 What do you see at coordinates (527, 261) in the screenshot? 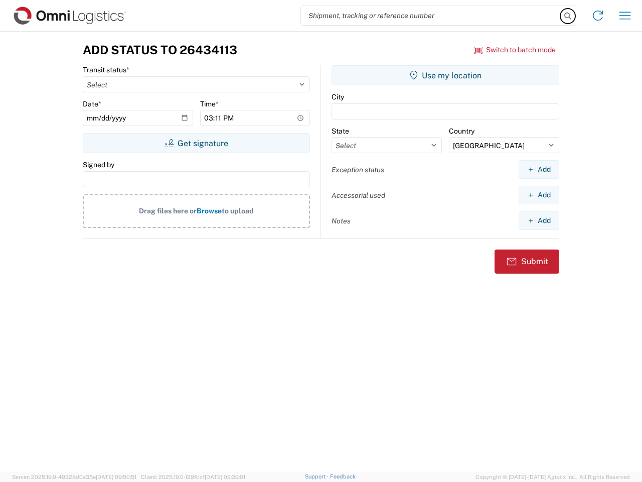
I see `button: Submit` at bounding box center [527, 261].